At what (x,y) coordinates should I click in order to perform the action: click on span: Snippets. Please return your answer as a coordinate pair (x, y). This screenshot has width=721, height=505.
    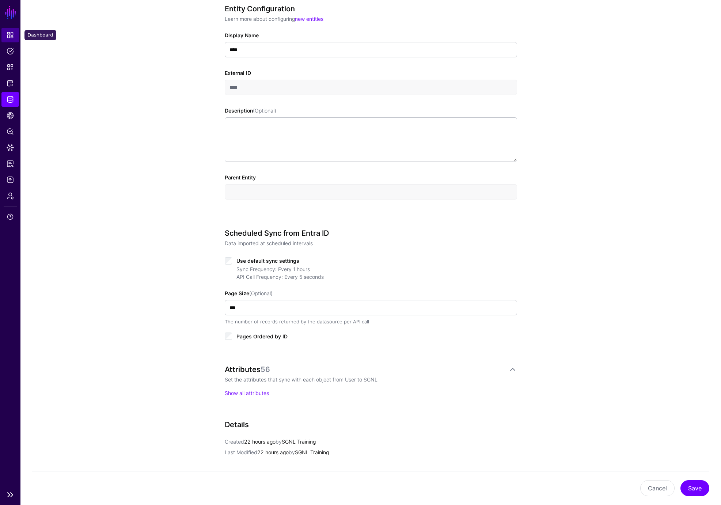
    Looking at the image, I should click on (10, 67).